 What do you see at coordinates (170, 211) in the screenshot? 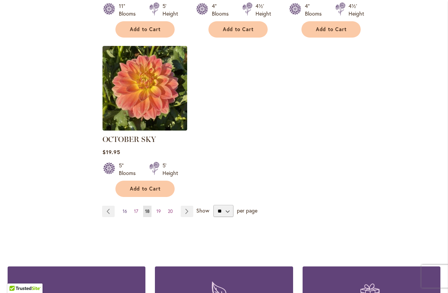
I see `a: 20` at bounding box center [170, 211].